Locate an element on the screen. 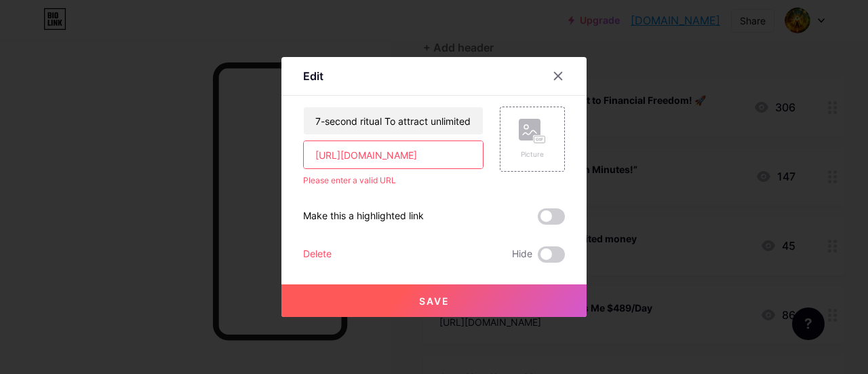 The width and height of the screenshot is (868, 374). div: Edit is located at coordinates (313, 76).